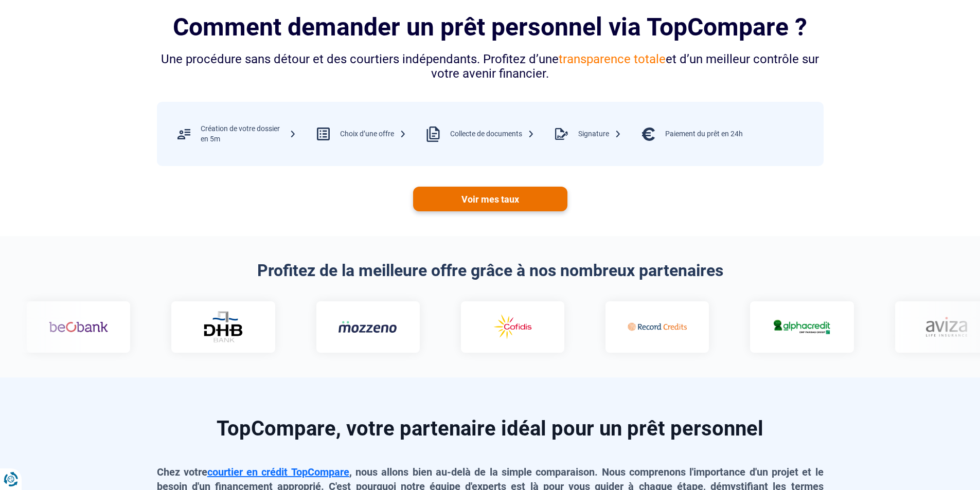 This screenshot has width=980, height=490. Describe the element at coordinates (643, 327) in the screenshot. I see `img: Record credits` at that location.